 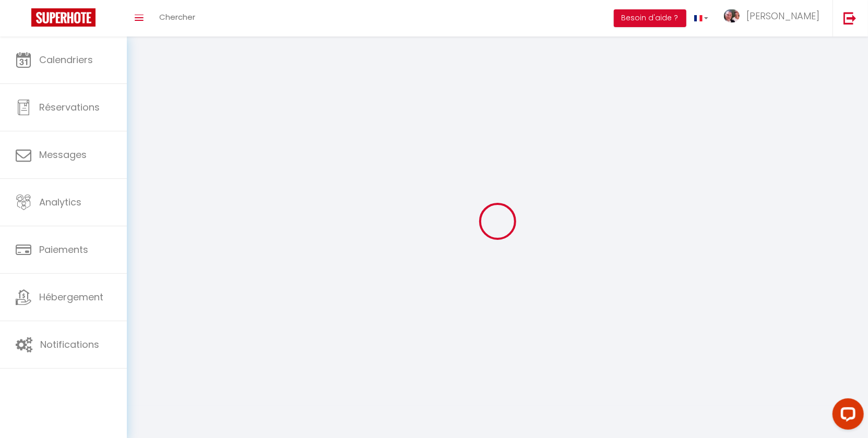 What do you see at coordinates (64, 249) in the screenshot?
I see `span: Paiements` at bounding box center [64, 249].